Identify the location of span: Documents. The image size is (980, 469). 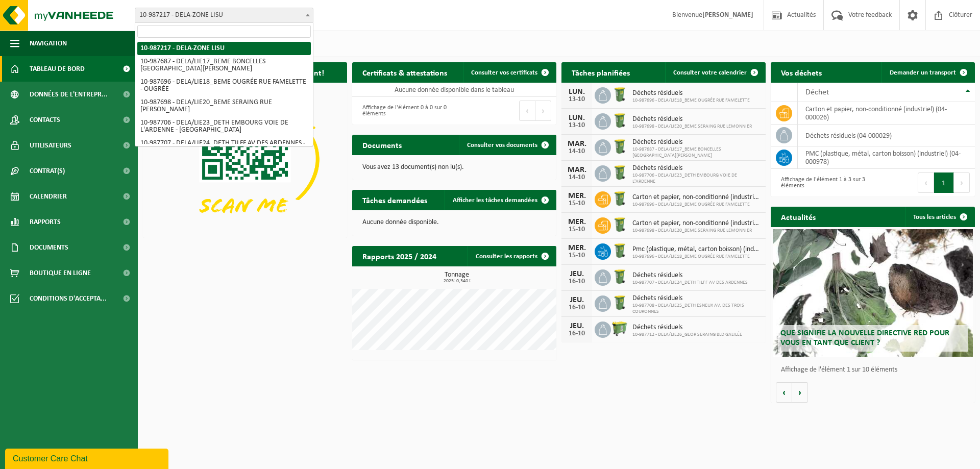
(49, 248).